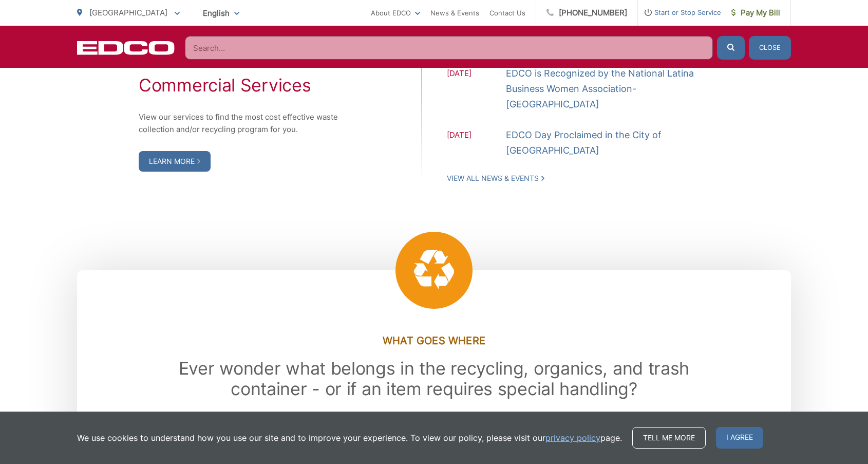  Describe the element at coordinates (221, 13) in the screenshot. I see `span: English` at that location.